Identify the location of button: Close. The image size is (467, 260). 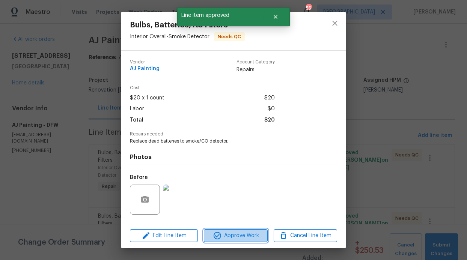
(275, 17).